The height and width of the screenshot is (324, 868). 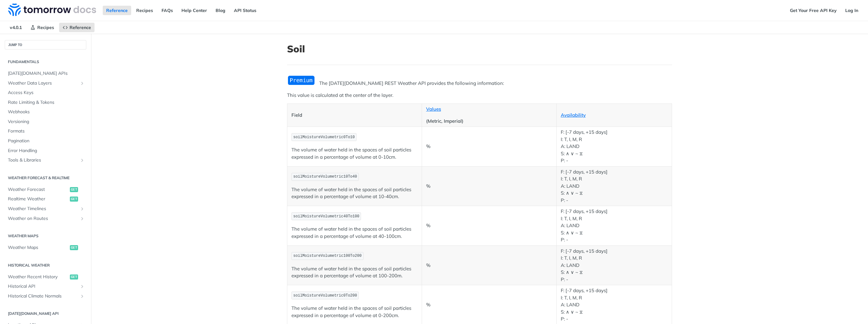 What do you see at coordinates (245, 11) in the screenshot?
I see `a: API Status` at bounding box center [245, 11].